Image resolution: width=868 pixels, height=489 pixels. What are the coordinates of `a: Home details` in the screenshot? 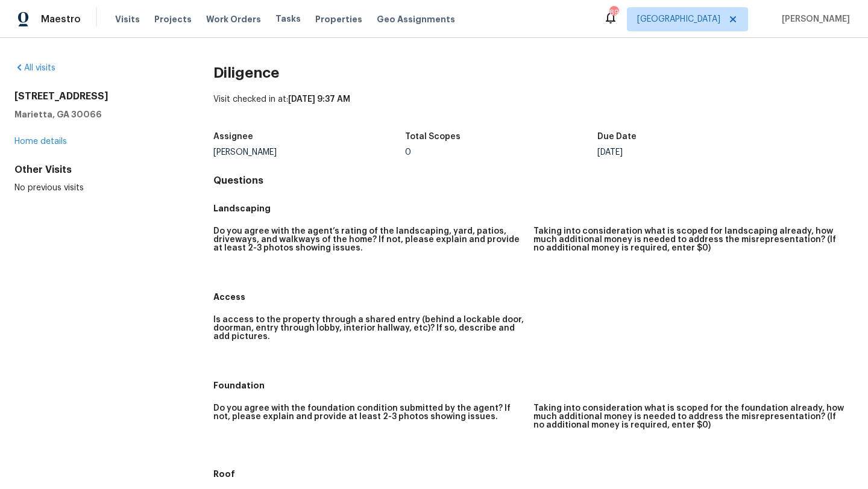 It's located at (40, 142).